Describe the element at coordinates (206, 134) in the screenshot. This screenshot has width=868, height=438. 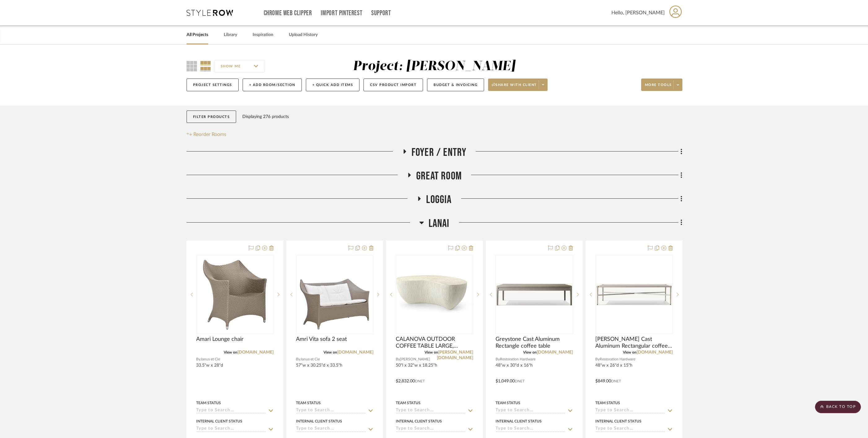
I see `button: Reorder Rooms` at that location.